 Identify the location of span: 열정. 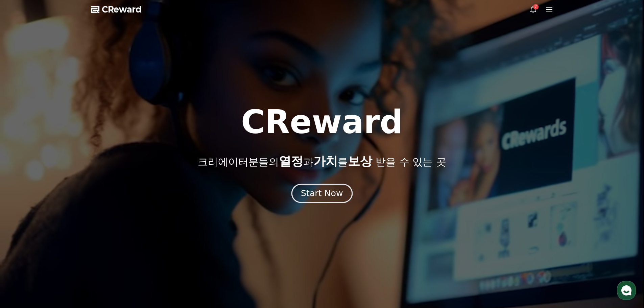
(291, 161).